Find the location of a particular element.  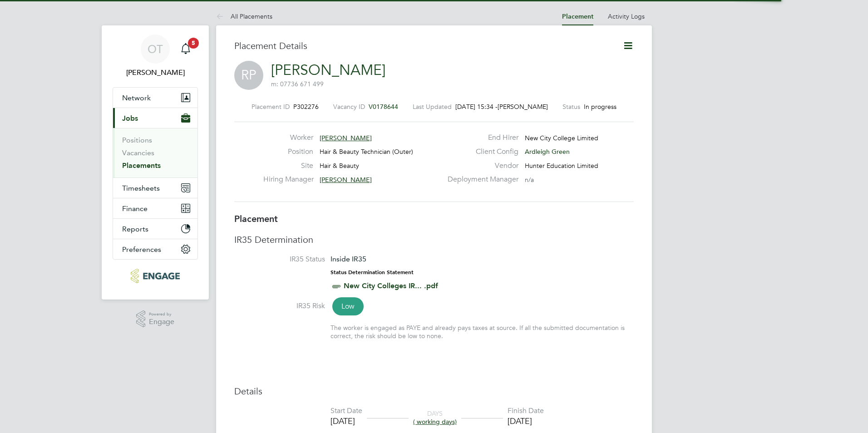

span: m: 07736 671 499 is located at coordinates (298, 84).